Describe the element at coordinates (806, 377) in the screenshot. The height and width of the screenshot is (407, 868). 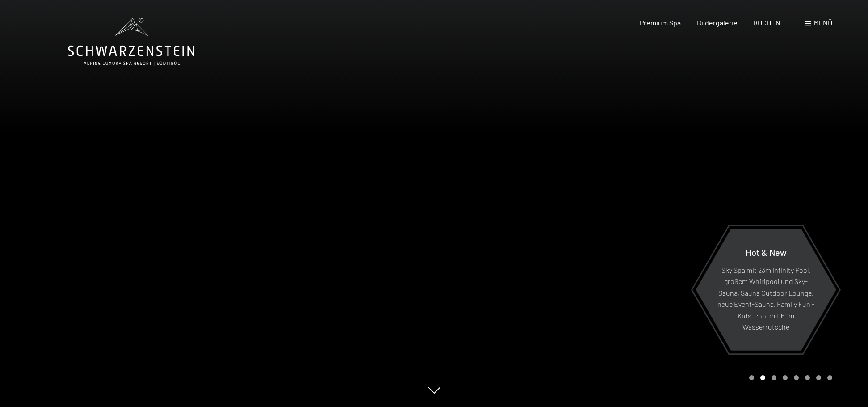
I see `div: Carousel Page 6` at that location.